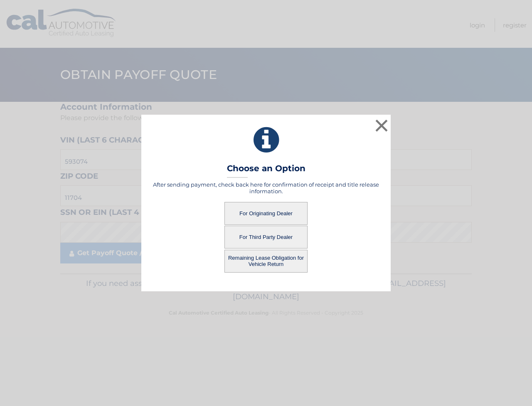 Image resolution: width=532 pixels, height=406 pixels. I want to click on h3: Choose an Option, so click(266, 170).